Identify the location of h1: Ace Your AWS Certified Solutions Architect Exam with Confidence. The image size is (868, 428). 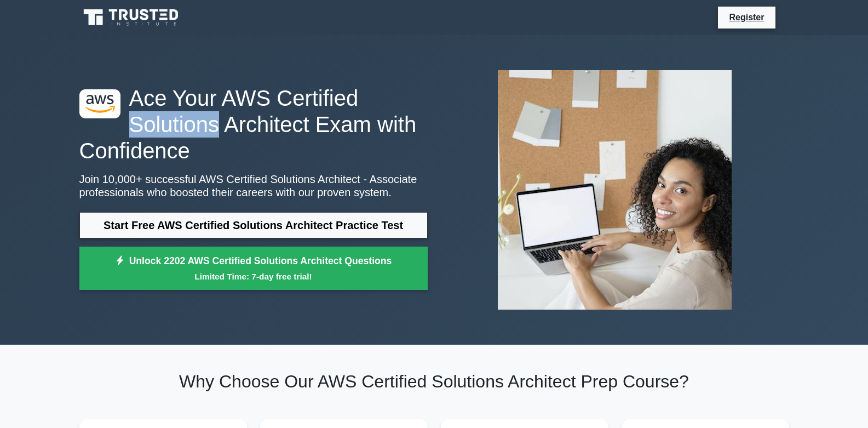
(254, 125).